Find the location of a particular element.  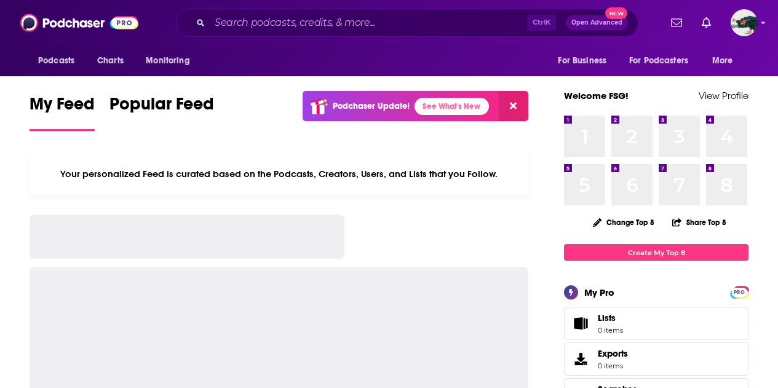

img: Podchaser - Follow, Share and Rate Podcasts is located at coordinates (79, 23).